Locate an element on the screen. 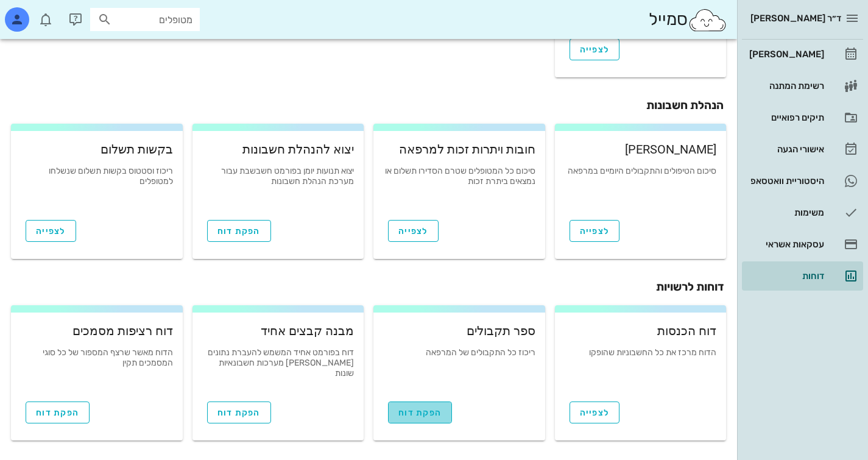 This screenshot has width=868, height=460. div: ריכוז כל התקבולים של המרפאה is located at coordinates (460, 367).